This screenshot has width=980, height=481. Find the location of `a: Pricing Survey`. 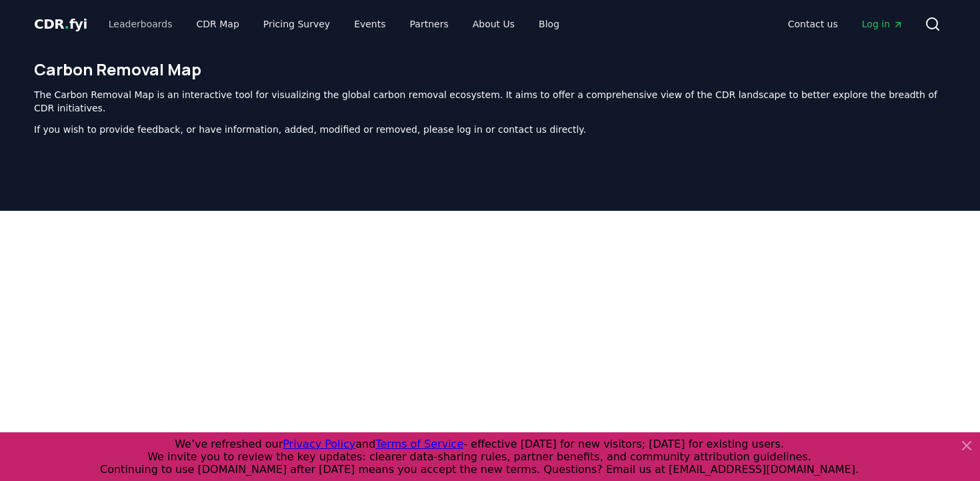

a: Pricing Survey is located at coordinates (297, 24).